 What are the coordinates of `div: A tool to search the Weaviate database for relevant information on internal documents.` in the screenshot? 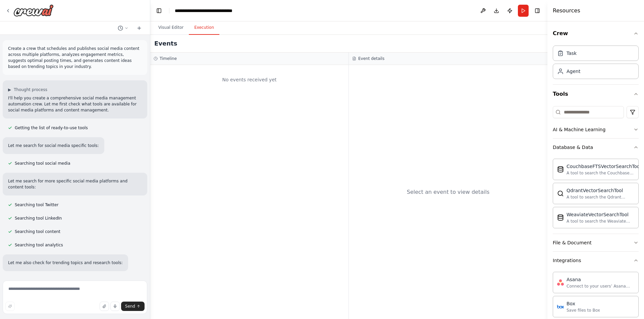 It's located at (600, 221).